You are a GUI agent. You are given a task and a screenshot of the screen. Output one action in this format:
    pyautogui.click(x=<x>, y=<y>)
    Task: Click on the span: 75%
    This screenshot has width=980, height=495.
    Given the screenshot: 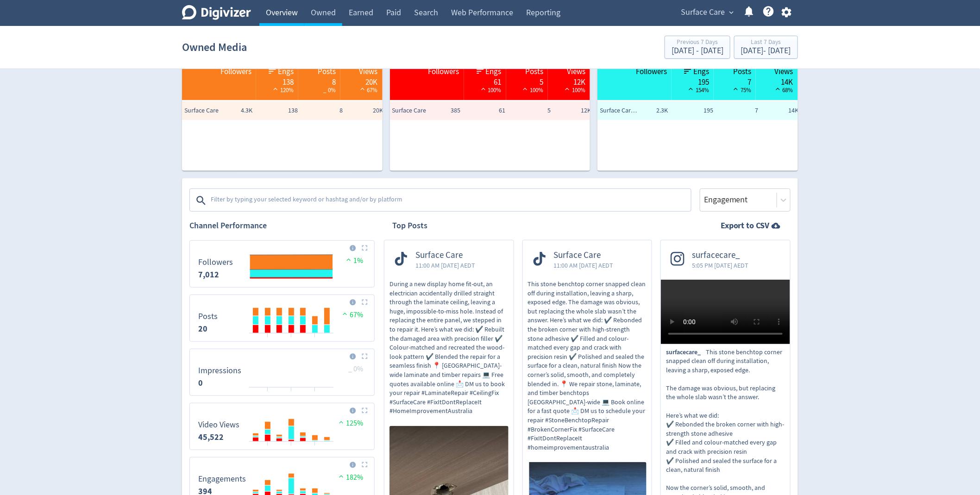 What is the action you would take?
    pyautogui.click(x=741, y=90)
    